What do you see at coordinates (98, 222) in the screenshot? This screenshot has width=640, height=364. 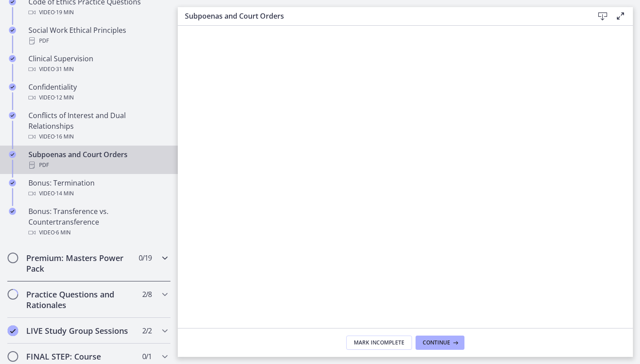 I see `div: Bonus: Transference vs. Countertransference` at bounding box center [98, 222].